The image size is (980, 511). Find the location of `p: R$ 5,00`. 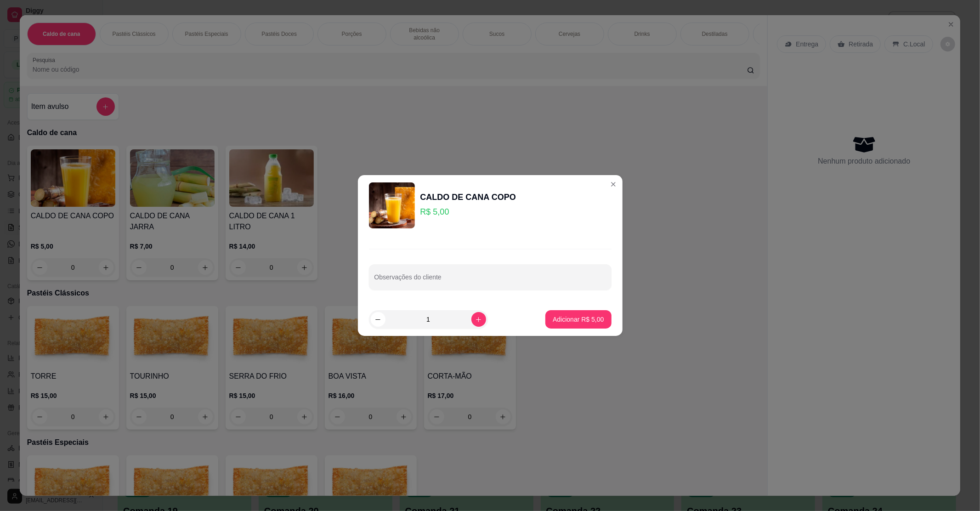

p: R$ 5,00 is located at coordinates (468, 211).